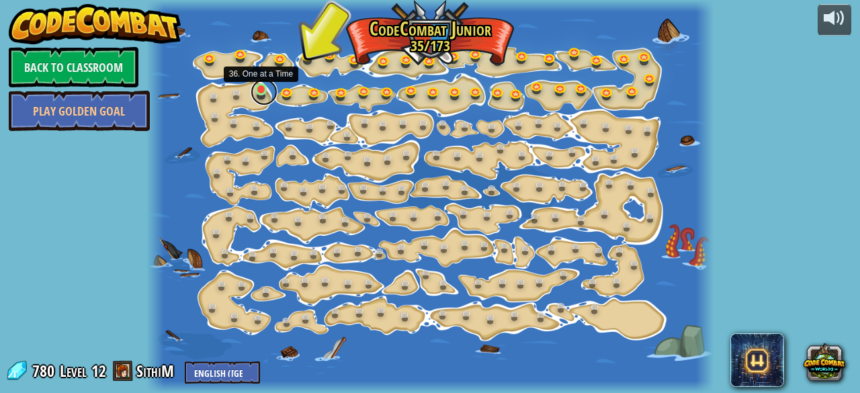  Describe the element at coordinates (45, 371) in the screenshot. I see `span: 780` at that location.